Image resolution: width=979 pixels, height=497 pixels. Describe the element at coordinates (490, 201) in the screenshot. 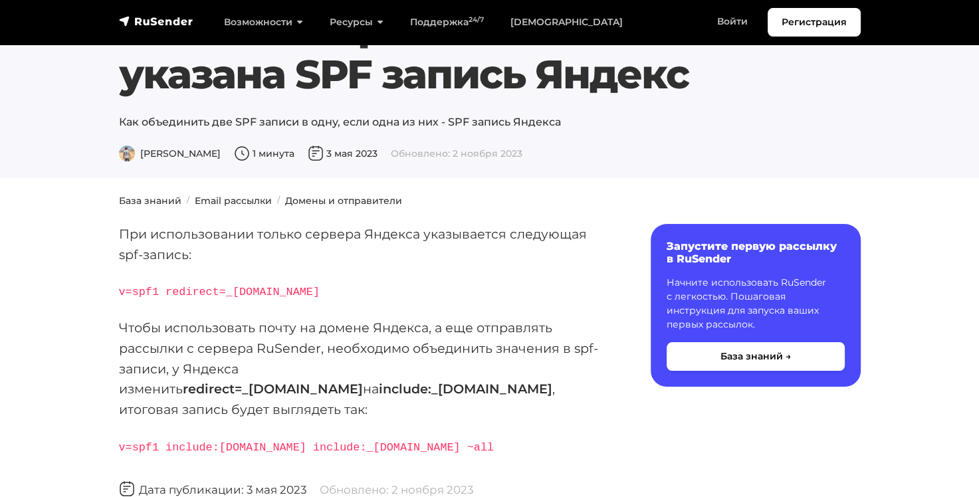

I see `nav: breadcrumb` at that location.